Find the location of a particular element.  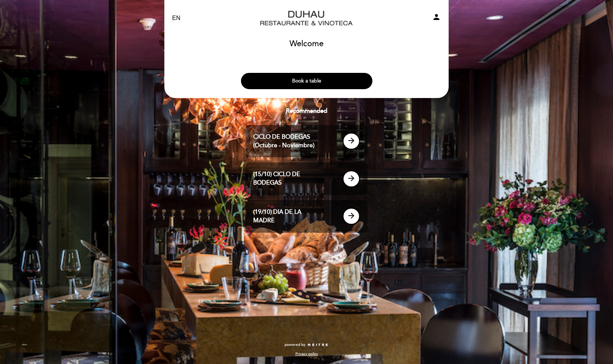

p: (15/10) CICLO DE BODEGAS is located at coordinates (289, 179).